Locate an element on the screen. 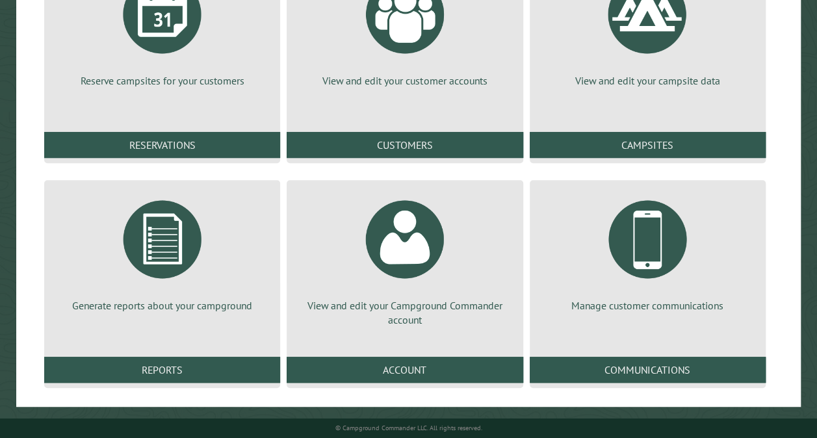 The height and width of the screenshot is (438, 817). a: Customers is located at coordinates (404, 145).